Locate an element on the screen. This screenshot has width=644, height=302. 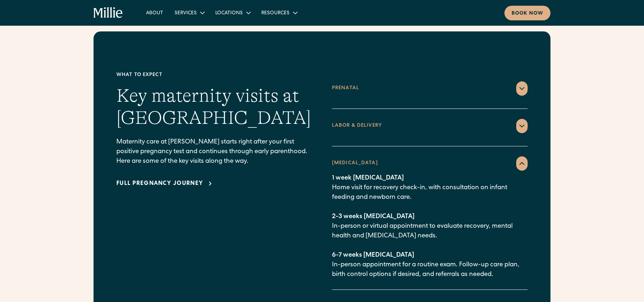
a: home is located at coordinates (108, 13).